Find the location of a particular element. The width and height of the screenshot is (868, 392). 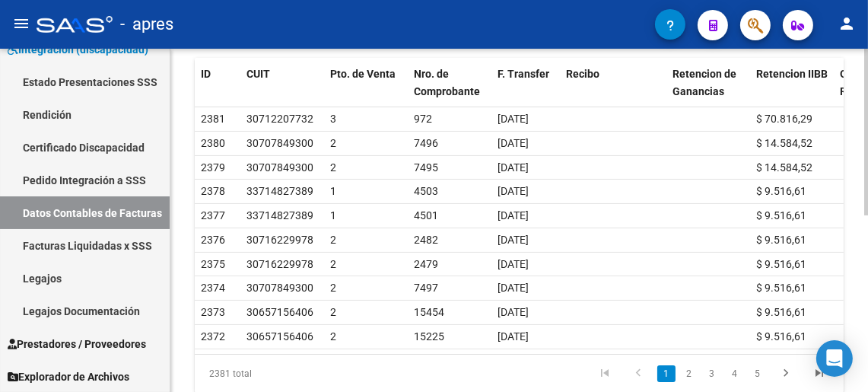

span: 2381 is located at coordinates (213, 119).